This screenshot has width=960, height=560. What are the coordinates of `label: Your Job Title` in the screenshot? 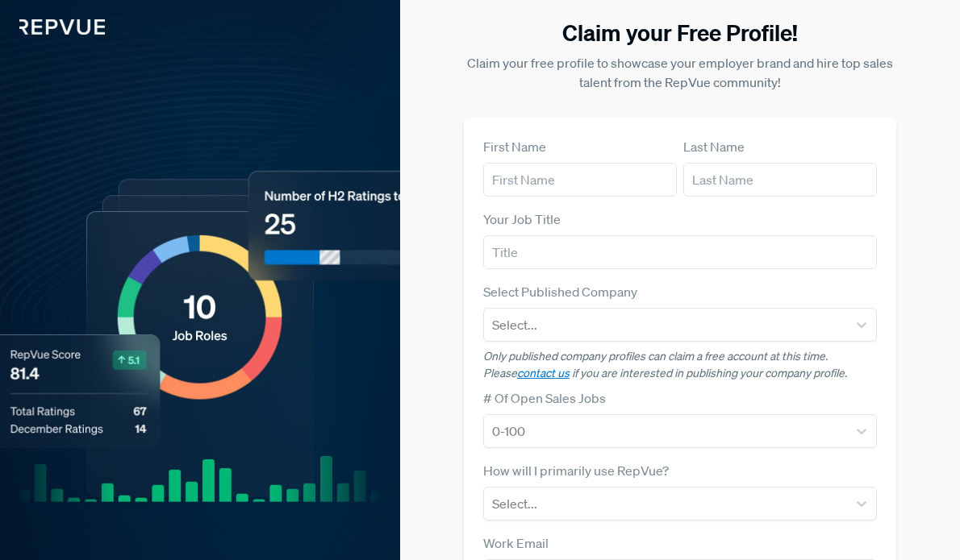 It's located at (522, 219).